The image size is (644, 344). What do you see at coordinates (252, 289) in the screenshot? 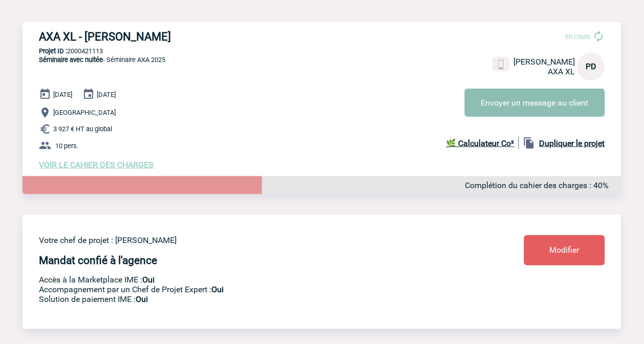
I see `p: Prestation payante` at bounding box center [252, 289].